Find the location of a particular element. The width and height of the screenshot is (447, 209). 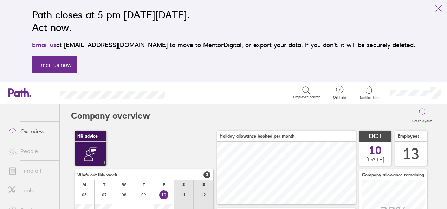

a: Notifications is located at coordinates (369, 92).